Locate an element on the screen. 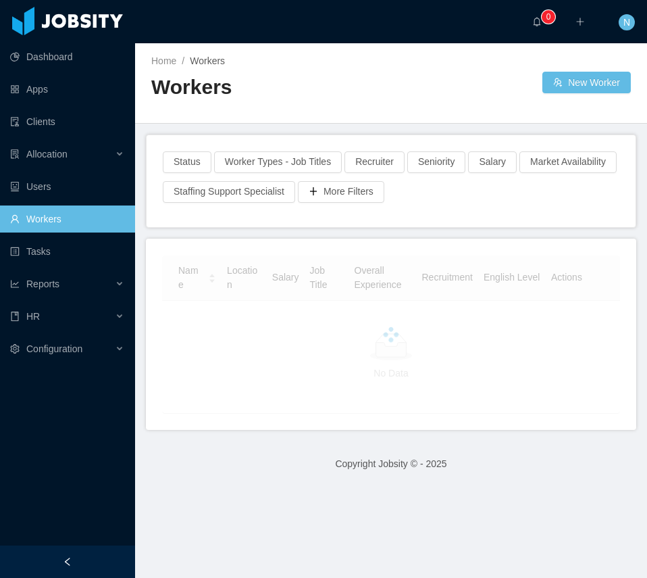 Image resolution: width=647 pixels, height=578 pixels. a: icon: userWorkers is located at coordinates (67, 219).